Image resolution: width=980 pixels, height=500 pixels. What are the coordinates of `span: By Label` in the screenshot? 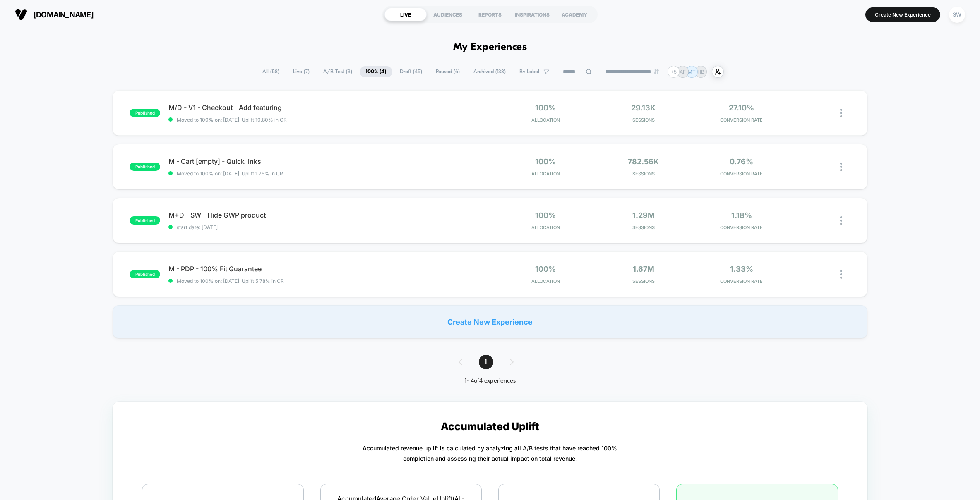 It's located at (529, 72).